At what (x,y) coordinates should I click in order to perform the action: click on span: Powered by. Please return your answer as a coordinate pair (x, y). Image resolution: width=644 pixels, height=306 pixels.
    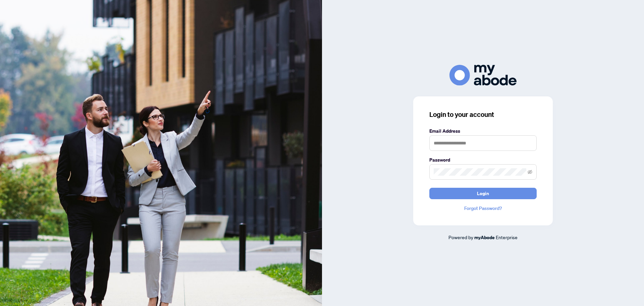
    Looking at the image, I should click on (461, 237).